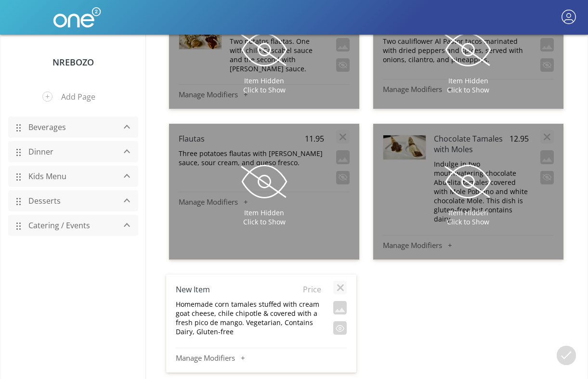  What do you see at coordinates (70, 152) in the screenshot?
I see `a: Dinner` at bounding box center [70, 152].